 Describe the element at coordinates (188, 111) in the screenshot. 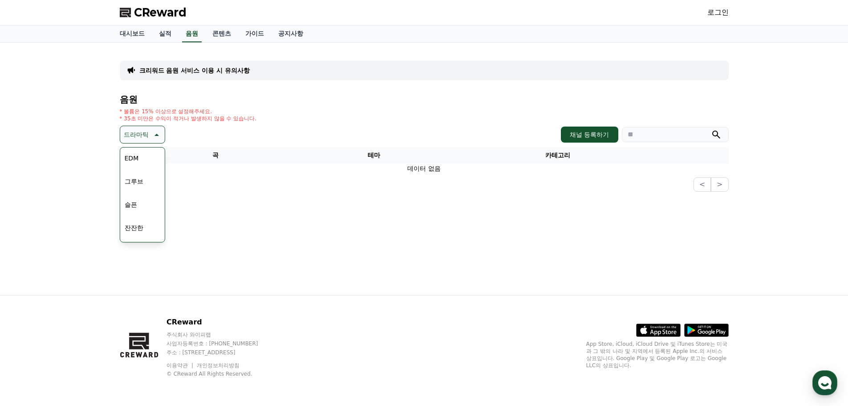

I see `p: * 볼륨은 15% 이상으로 설정해주세요.` at that location.